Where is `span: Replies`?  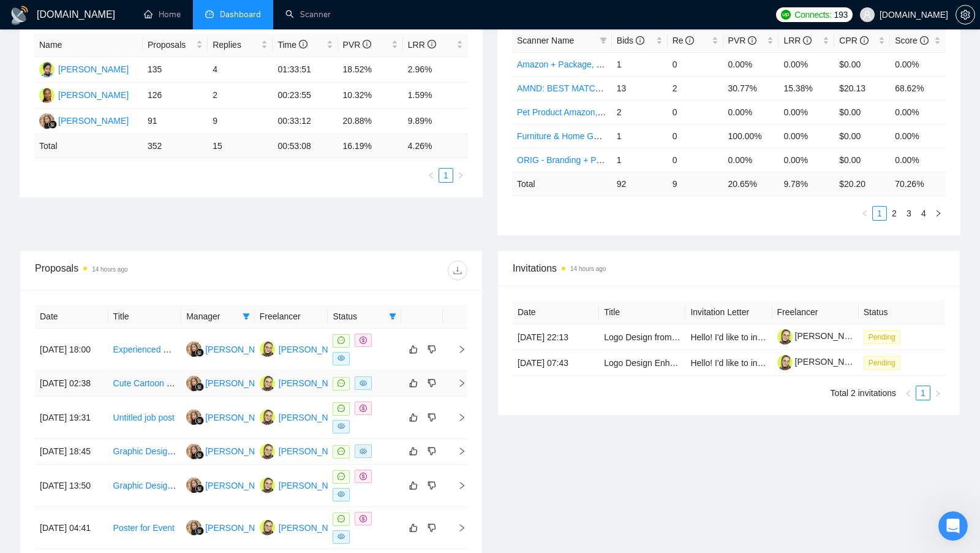 span: Replies is located at coordinates (236, 45).